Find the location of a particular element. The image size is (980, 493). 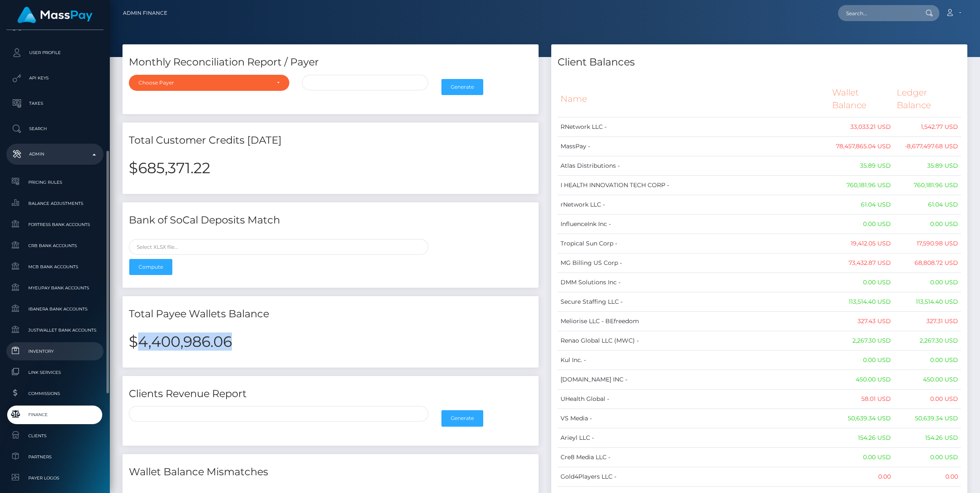

td: Renao Global LLC (MWC) - is located at coordinates (693, 341).